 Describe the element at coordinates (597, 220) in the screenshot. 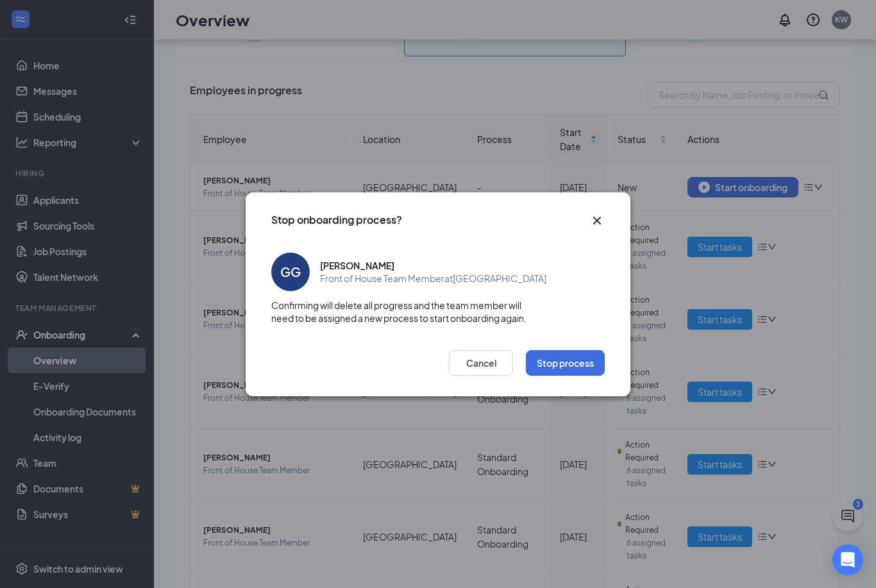

I see `svg: Cross` at that location.